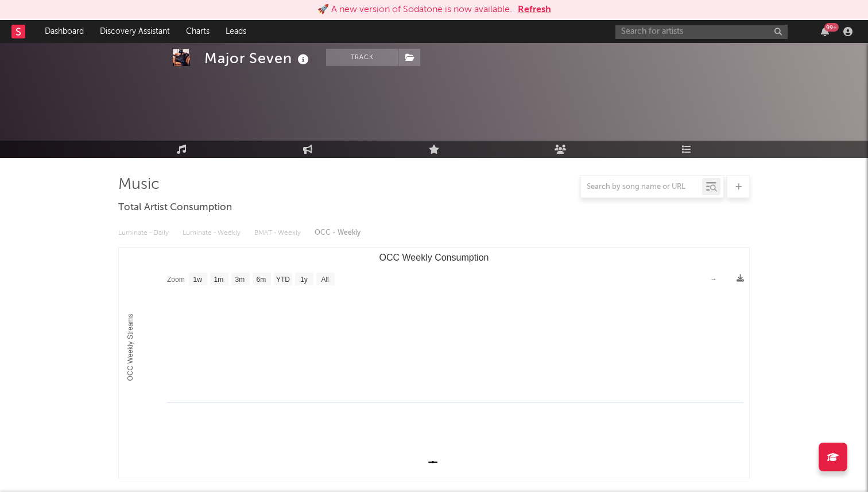 This screenshot has width=868, height=492. What do you see at coordinates (198, 280) in the screenshot?
I see `text: 1w` at bounding box center [198, 280].